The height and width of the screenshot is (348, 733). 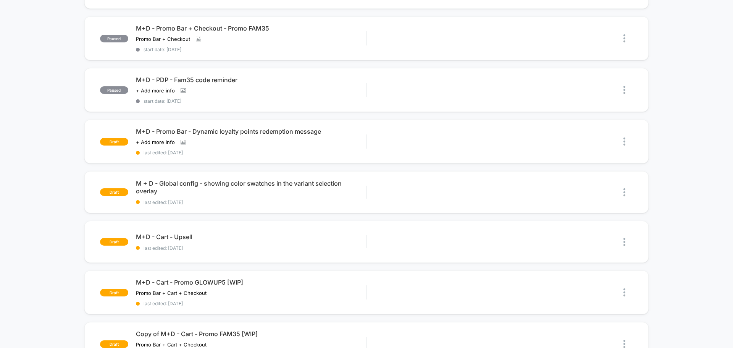 I want to click on span: M+D - Promo Bar - Dynamic loyalty points redemption message, so click(x=251, y=131).